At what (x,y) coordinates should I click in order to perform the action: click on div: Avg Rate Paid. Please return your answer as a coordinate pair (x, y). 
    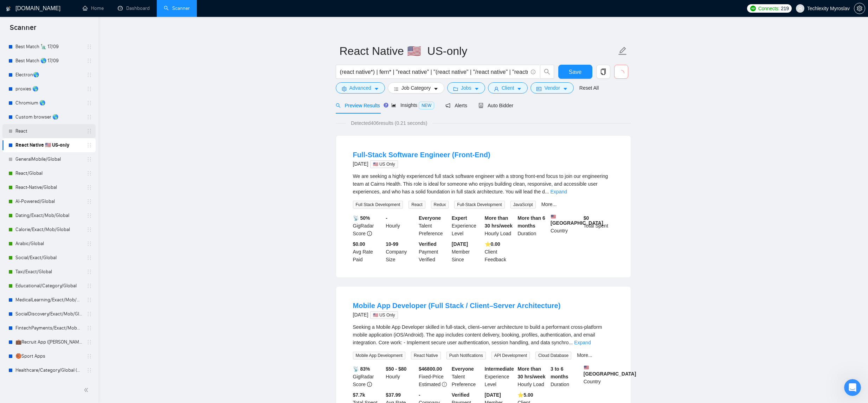
    Looking at the image, I should click on (368, 252).